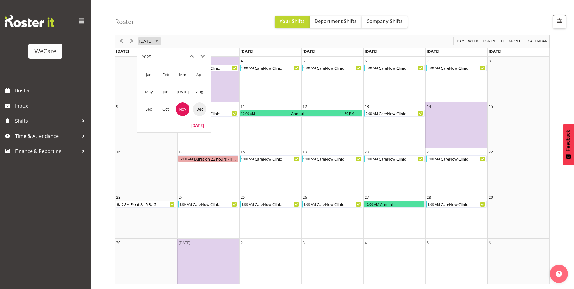 This screenshot has height=289, width=574. What do you see at coordinates (473, 41) in the screenshot?
I see `button: Timeline Week` at bounding box center [473, 41].